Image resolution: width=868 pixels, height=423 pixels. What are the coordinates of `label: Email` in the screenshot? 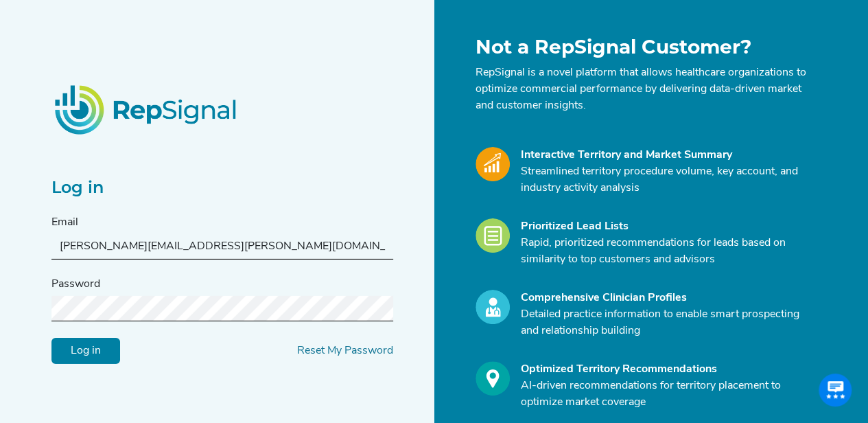 It's located at (64, 222).